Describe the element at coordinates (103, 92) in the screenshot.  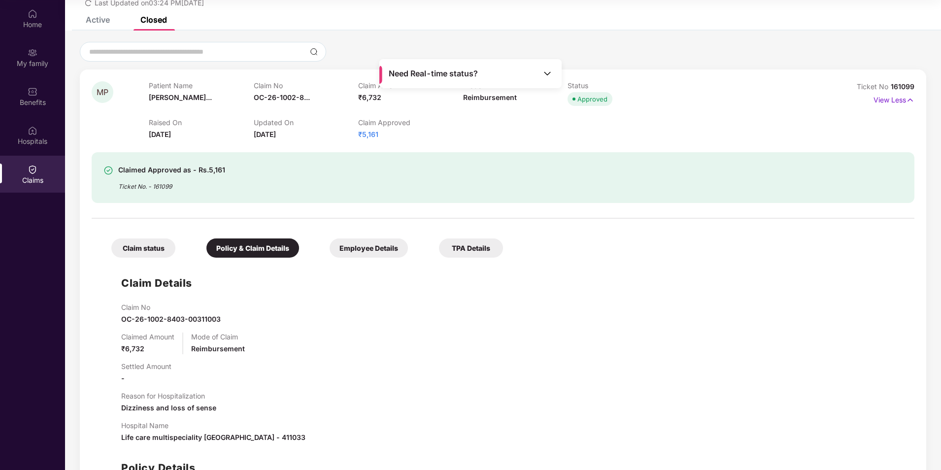
I see `span: MP` at that location.